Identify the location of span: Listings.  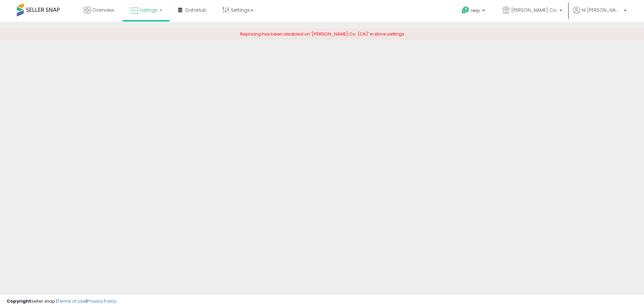
(149, 10).